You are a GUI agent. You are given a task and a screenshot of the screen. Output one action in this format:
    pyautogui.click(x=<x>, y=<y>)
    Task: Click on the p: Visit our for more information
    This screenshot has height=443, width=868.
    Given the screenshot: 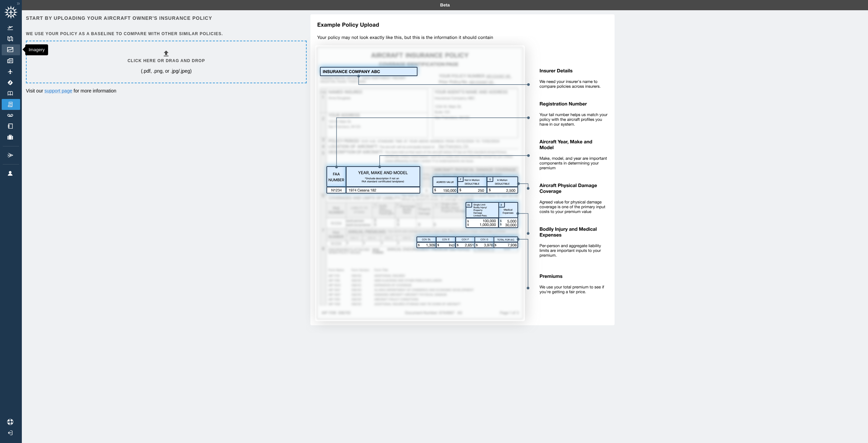 What is the action you would take?
    pyautogui.click(x=165, y=91)
    